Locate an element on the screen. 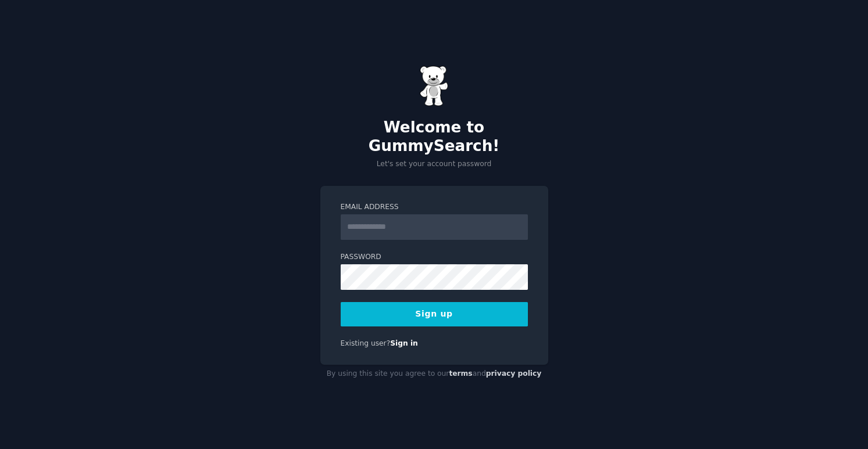 Image resolution: width=868 pixels, height=449 pixels. a: Sign in is located at coordinates (404, 344).